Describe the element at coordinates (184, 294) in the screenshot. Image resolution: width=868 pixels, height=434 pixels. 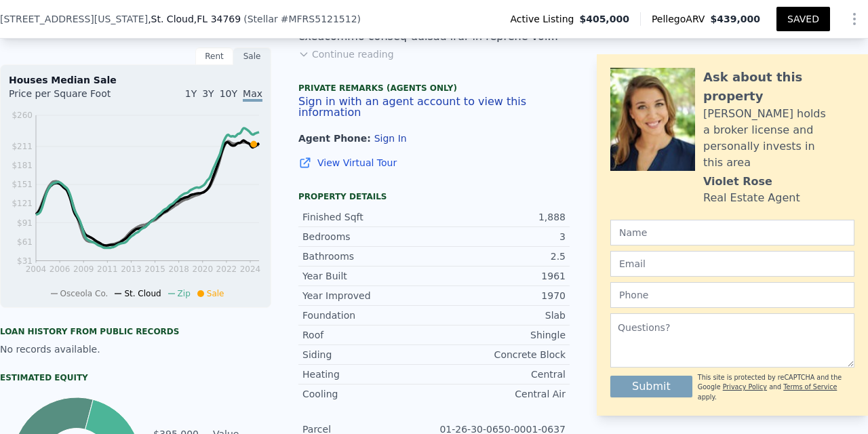
I see `span: Zip` at that location.